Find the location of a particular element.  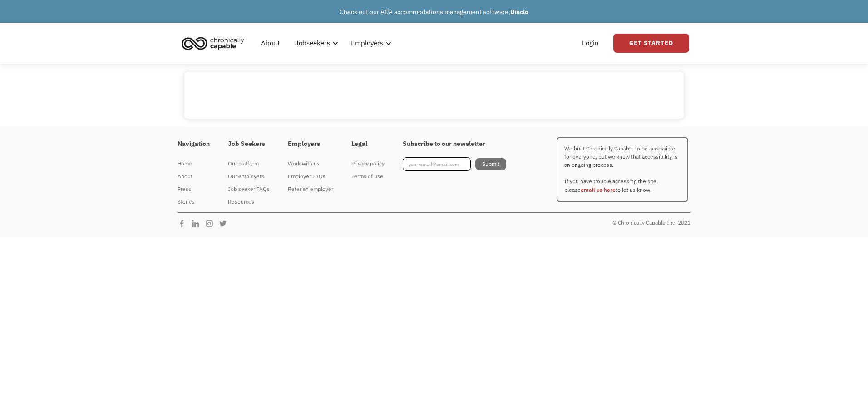

h4: Legal is located at coordinates (368, 144).